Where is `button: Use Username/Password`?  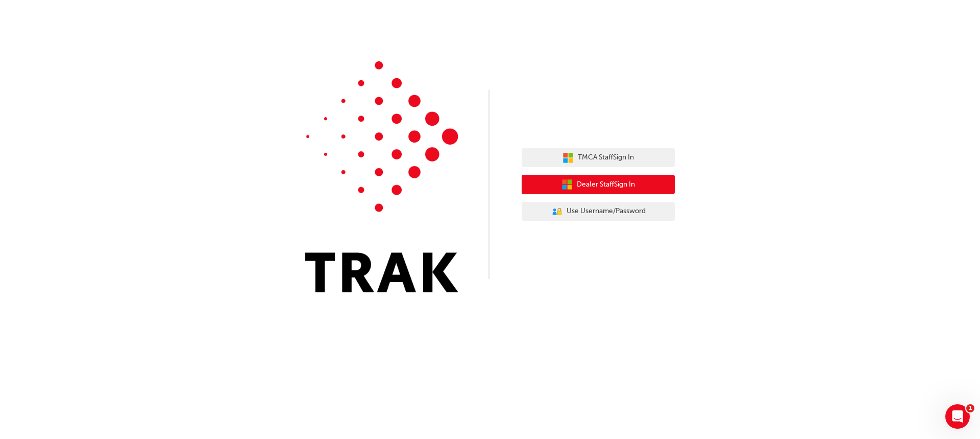
button: Use Username/Password is located at coordinates (598, 211).